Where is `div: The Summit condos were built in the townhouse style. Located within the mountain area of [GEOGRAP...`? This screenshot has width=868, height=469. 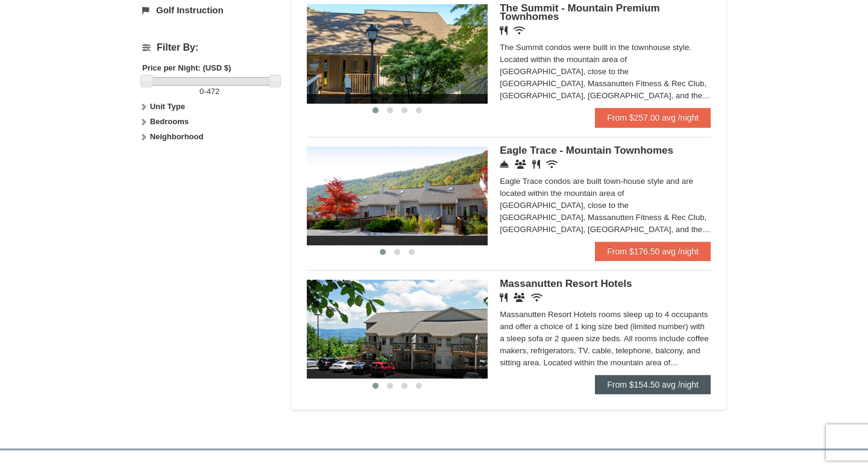 div: The Summit condos were built in the townhouse style. Located within the mountain area of [GEOGRAP... is located at coordinates (605, 72).